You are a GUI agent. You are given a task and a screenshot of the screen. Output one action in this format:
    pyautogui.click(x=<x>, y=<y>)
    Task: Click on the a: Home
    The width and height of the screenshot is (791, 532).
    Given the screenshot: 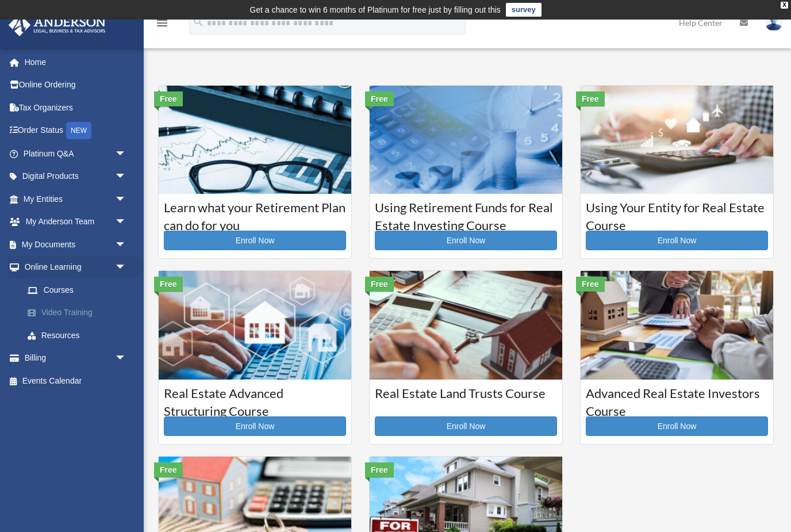 What is the action you would take?
    pyautogui.click(x=76, y=62)
    